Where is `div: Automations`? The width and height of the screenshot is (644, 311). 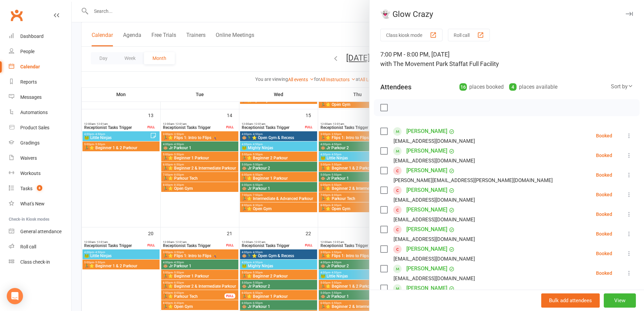 div: Automations is located at coordinates (34, 112).